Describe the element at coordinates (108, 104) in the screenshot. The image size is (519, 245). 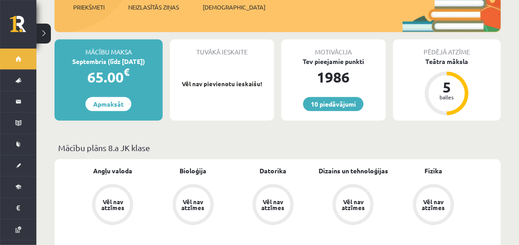
I see `a: Apmaksāt` at that location.